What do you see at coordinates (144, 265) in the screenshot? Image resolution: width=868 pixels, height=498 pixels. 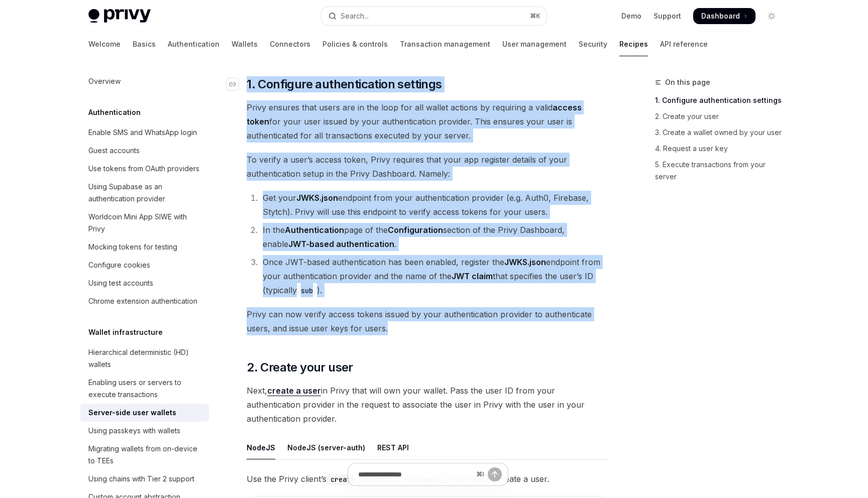 I see `a: Configure cookies` at bounding box center [144, 265].